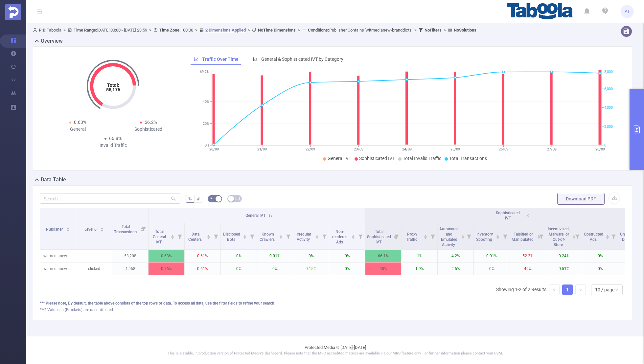 This screenshot has width=644, height=364. I want to click on tspan: 55,176, so click(113, 90).